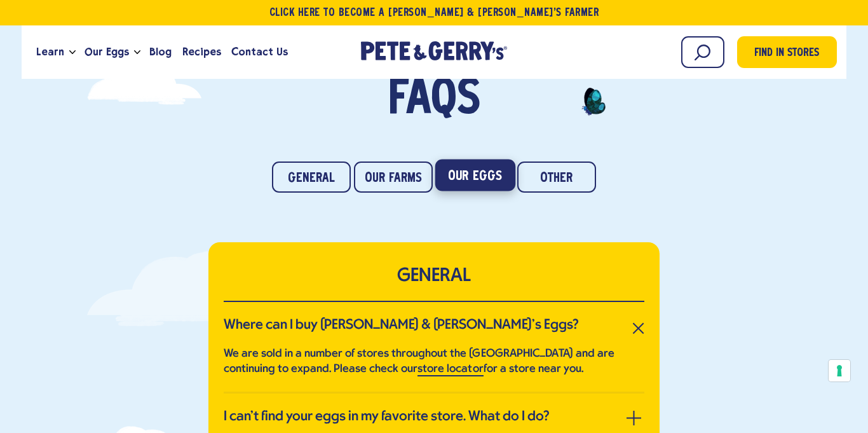 The height and width of the screenshot is (433, 868). What do you see at coordinates (787, 53) in the screenshot?
I see `span: Find in Stores` at bounding box center [787, 53].